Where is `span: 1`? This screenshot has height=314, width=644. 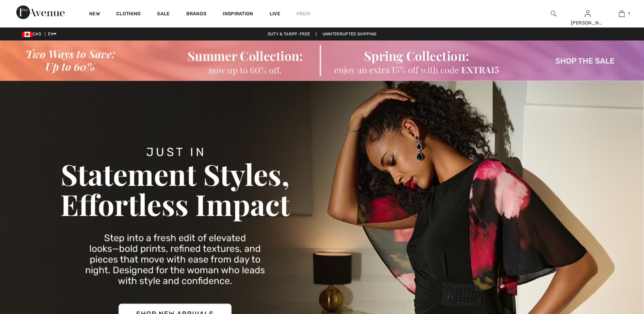 span: 1 is located at coordinates (629, 13).